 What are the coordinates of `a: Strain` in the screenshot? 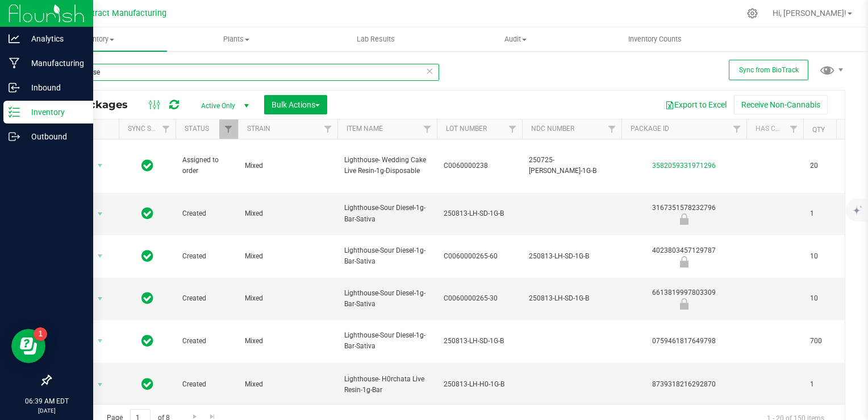 It's located at (258, 128).